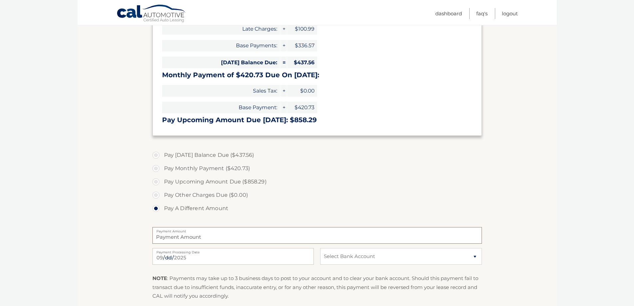 The image size is (634, 306). What do you see at coordinates (317, 208) in the screenshot?
I see `label: Pay A Different Amount` at bounding box center [317, 208].